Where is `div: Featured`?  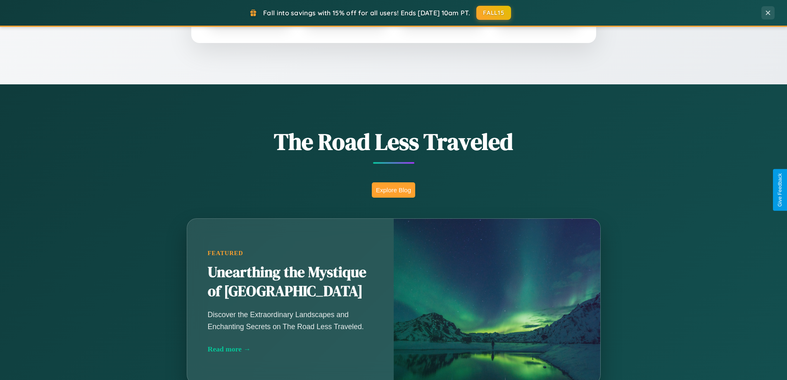 div: Featured is located at coordinates (290, 253).